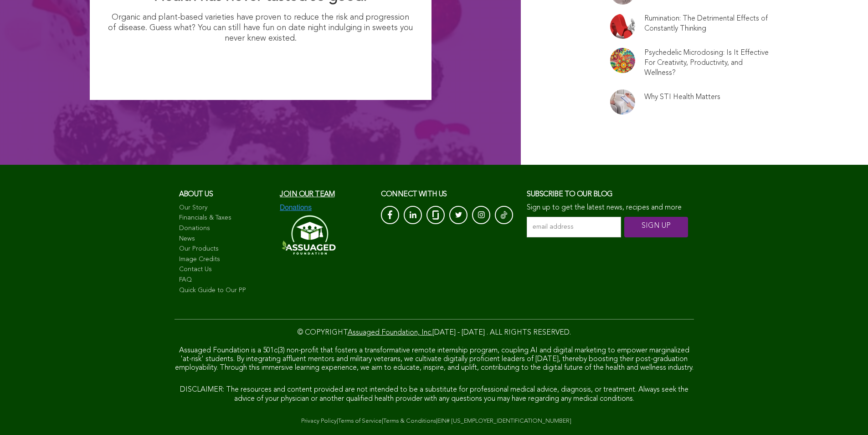 This screenshot has width=868, height=435. What do you see at coordinates (308, 234) in the screenshot?
I see `img: Assuaged-Foundation-Logo-White` at bounding box center [308, 234].